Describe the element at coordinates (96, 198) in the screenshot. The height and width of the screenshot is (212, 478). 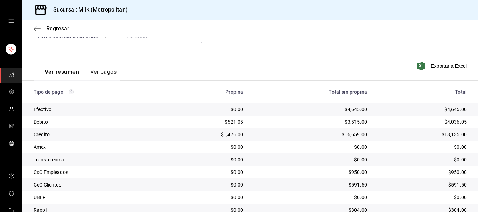
I see `div: UBER` at that location.